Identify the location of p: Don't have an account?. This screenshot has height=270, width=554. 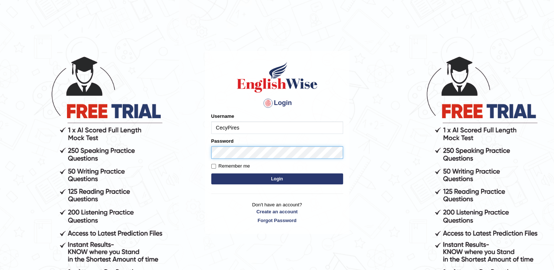
(277, 213).